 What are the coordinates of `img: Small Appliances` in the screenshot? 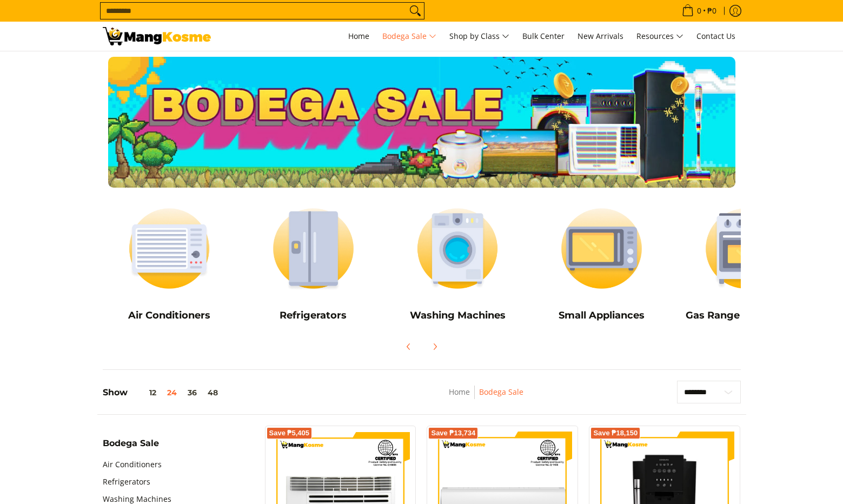 It's located at (602, 248).